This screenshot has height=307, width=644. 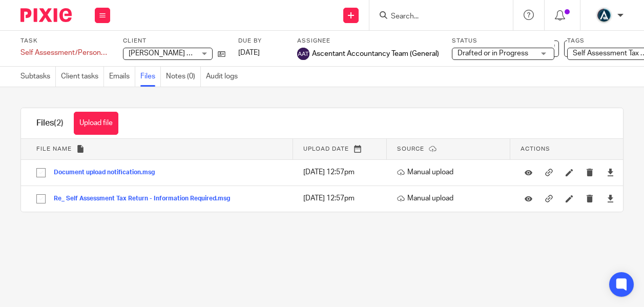 What do you see at coordinates (262, 41) in the screenshot?
I see `label: Due by` at bounding box center [262, 41].